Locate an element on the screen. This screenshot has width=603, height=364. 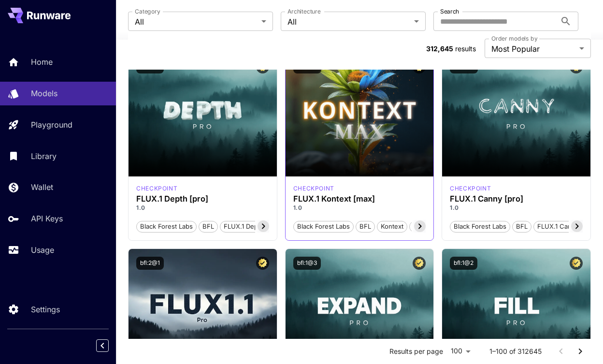
button: bfl:2@1 is located at coordinates (150, 263).